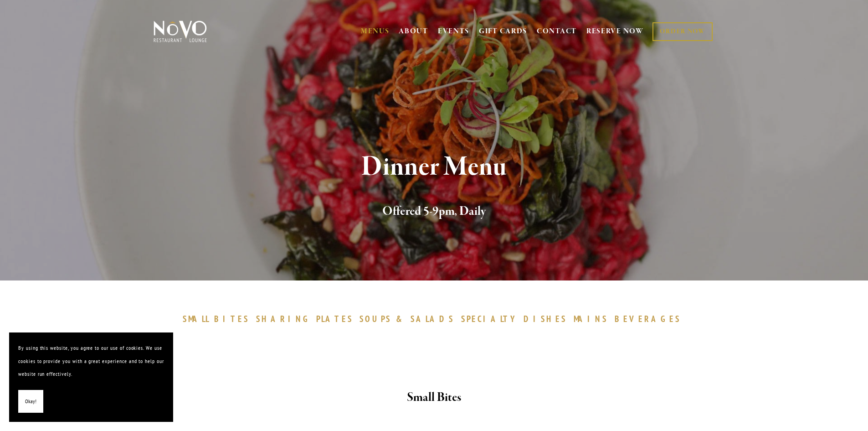 The image size is (868, 431). I want to click on a: CONTACT, so click(557, 32).